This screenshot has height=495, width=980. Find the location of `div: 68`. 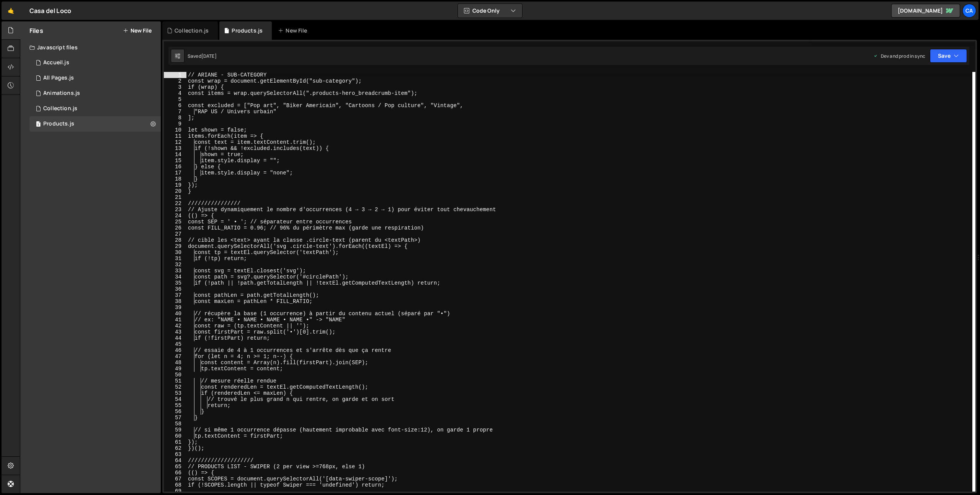

div: 68 is located at coordinates (175, 485).